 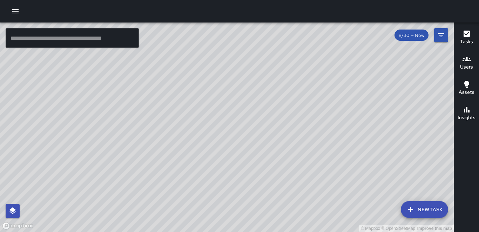 I want to click on button: New Task, so click(x=425, y=209).